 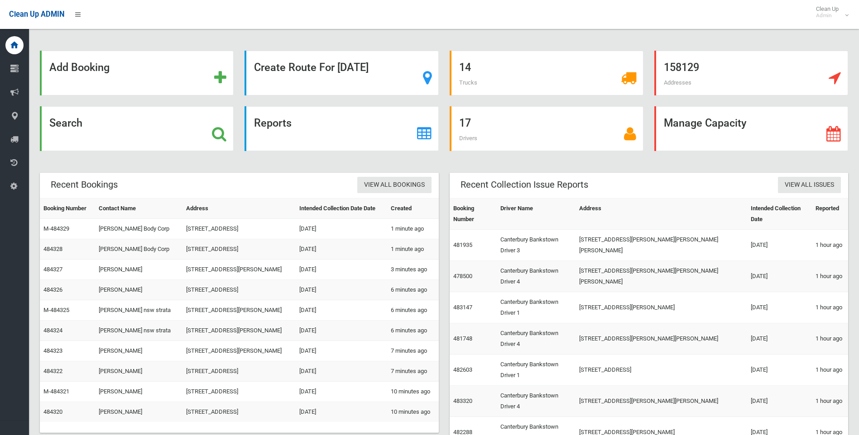 I want to click on a: M-484325, so click(x=56, y=310).